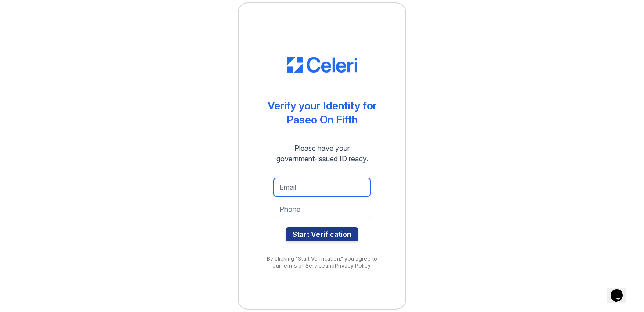 This screenshot has width=644, height=312. Describe the element at coordinates (322, 234) in the screenshot. I see `button: Start Verification` at that location.